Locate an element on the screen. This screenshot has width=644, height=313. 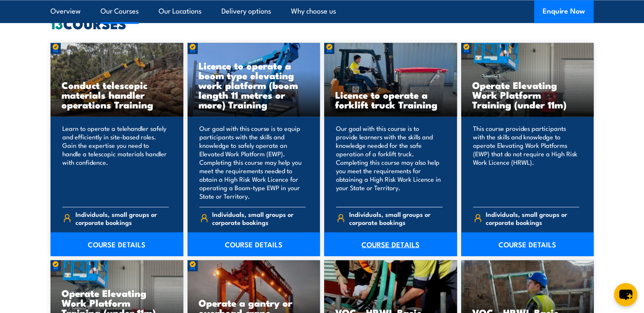
p: This course provides participants with the skills and knowledge to operate Elevating Work Platfor... is located at coordinates (526, 162).